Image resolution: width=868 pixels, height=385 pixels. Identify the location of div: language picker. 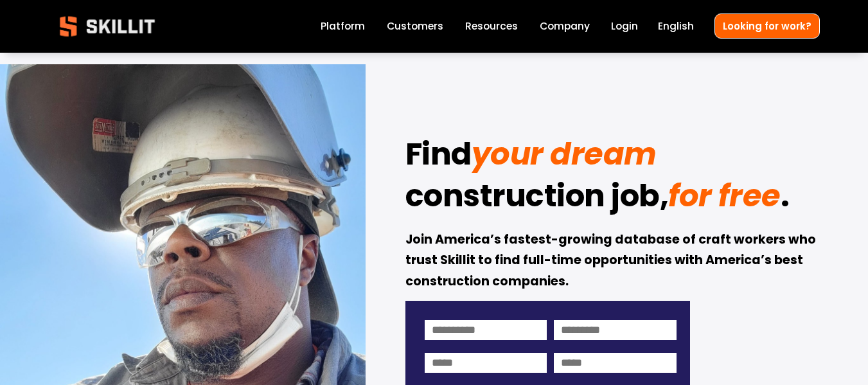
(676, 26).